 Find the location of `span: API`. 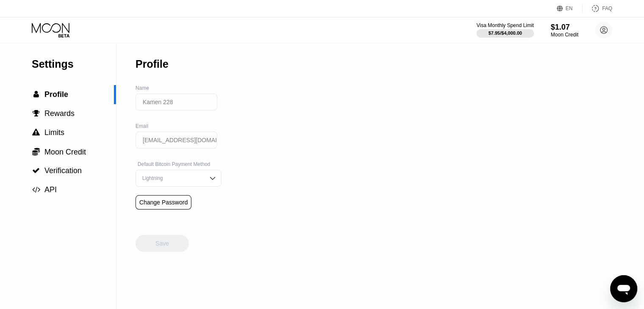

span: API is located at coordinates (51, 190).